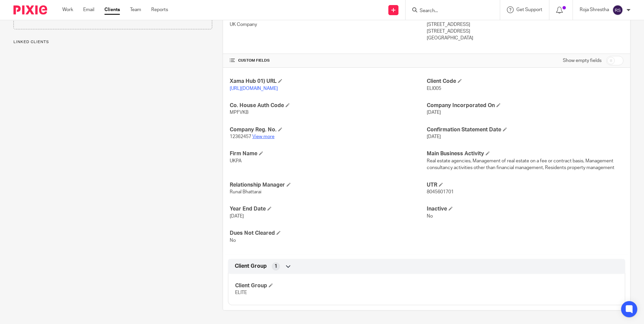 The width and height of the screenshot is (644, 324). Describe the element at coordinates (520, 164) in the screenshot. I see `span: Real estate agencies, Management of real estate on a fee or contract basis, Management consultanc...` at that location.